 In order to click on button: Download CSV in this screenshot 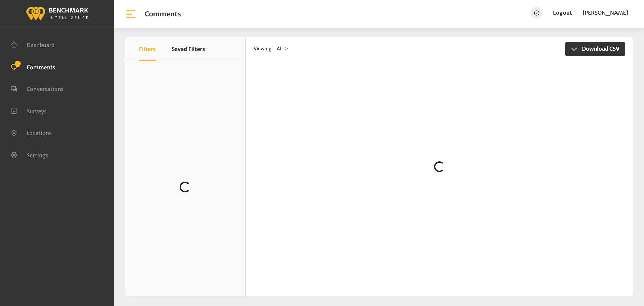, I will do `click(595, 49)`.